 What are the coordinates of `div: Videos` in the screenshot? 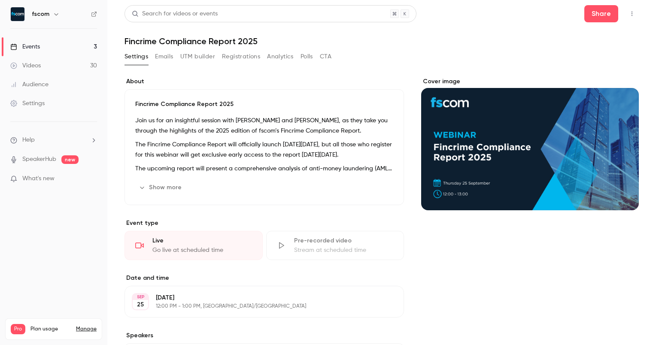 It's located at (25, 66).